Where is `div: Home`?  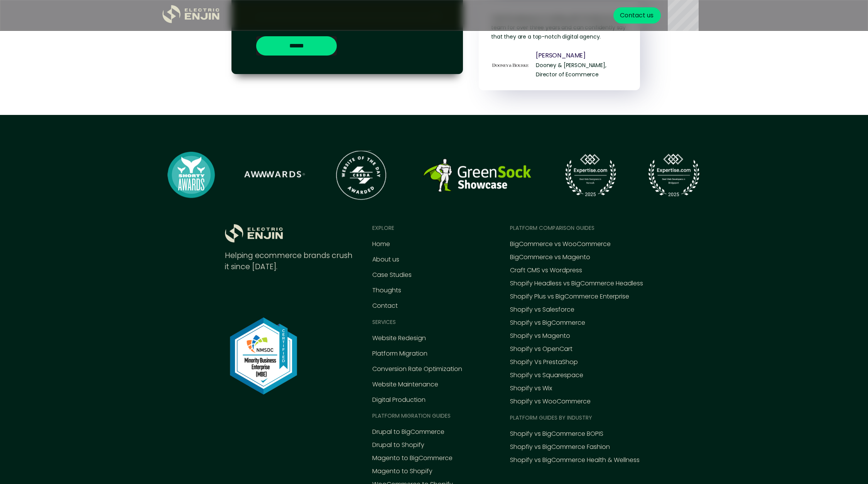 div: Home is located at coordinates (381, 245).